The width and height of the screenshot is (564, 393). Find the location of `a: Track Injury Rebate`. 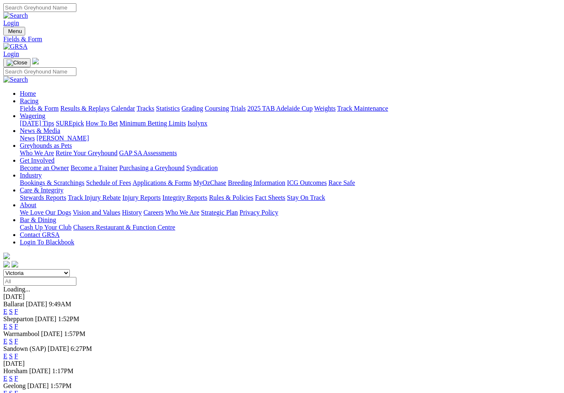

a: Track Injury Rebate is located at coordinates (94, 197).